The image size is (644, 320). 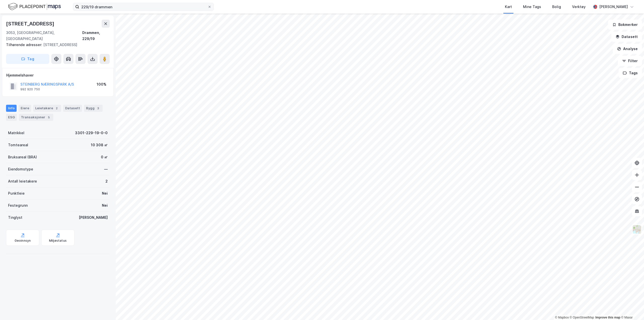 I want to click on div: Datasett, so click(x=72, y=108).